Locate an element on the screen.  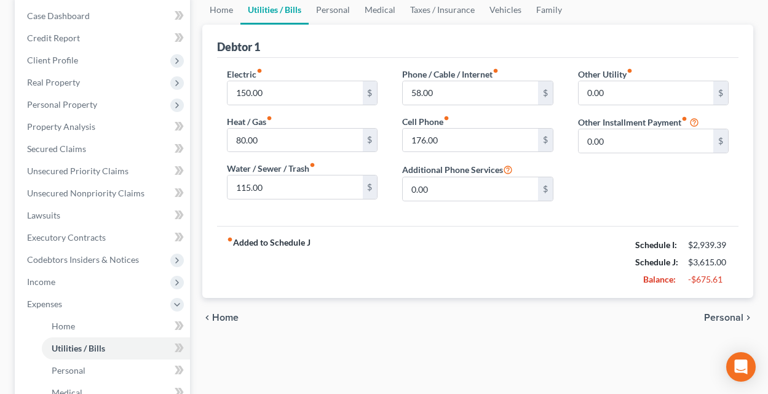
div: -$675.61 is located at coordinates (709, 279).